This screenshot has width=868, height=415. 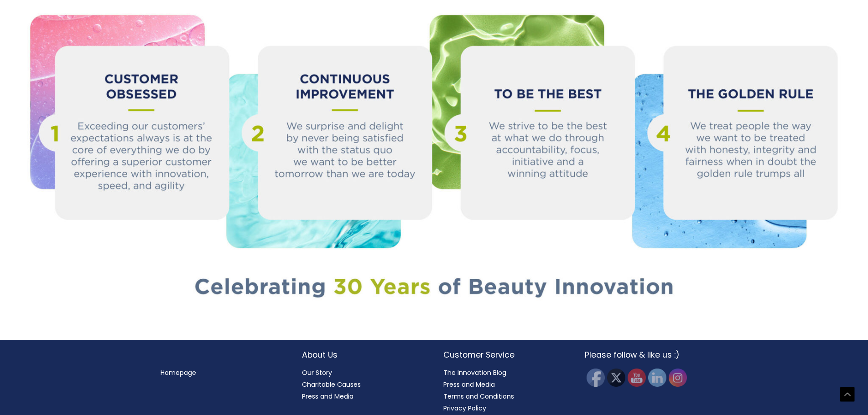 I want to click on nav: Menu, so click(x=222, y=373).